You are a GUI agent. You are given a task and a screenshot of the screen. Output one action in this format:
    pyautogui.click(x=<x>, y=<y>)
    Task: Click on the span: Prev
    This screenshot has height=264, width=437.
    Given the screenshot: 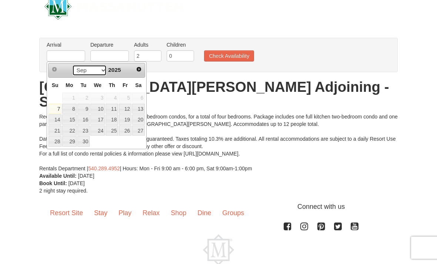 What is the action you would take?
    pyautogui.click(x=54, y=69)
    